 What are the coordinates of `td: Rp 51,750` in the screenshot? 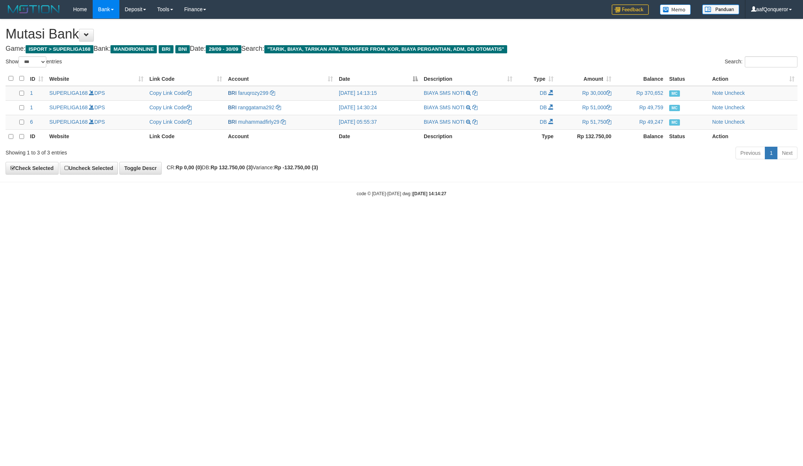 It's located at (585, 122).